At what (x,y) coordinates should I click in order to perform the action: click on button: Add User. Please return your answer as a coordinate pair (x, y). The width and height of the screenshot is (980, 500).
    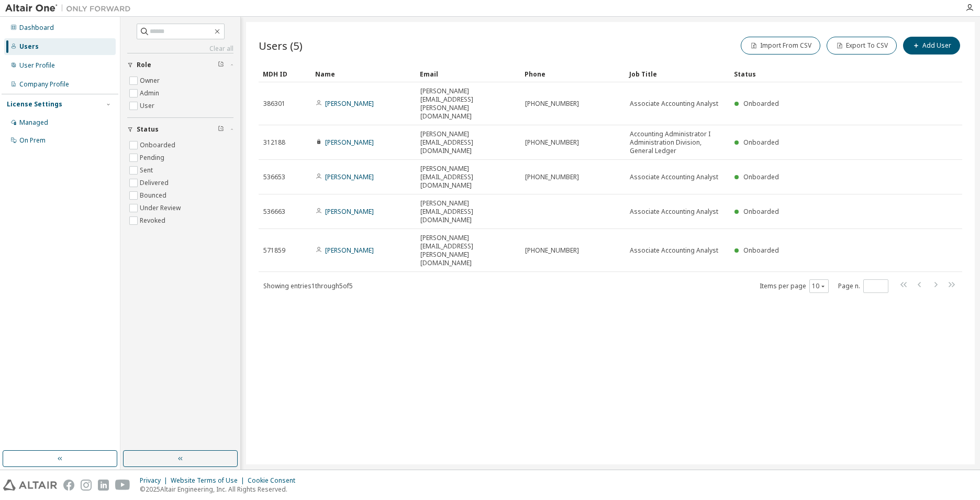
    Looking at the image, I should click on (932, 46).